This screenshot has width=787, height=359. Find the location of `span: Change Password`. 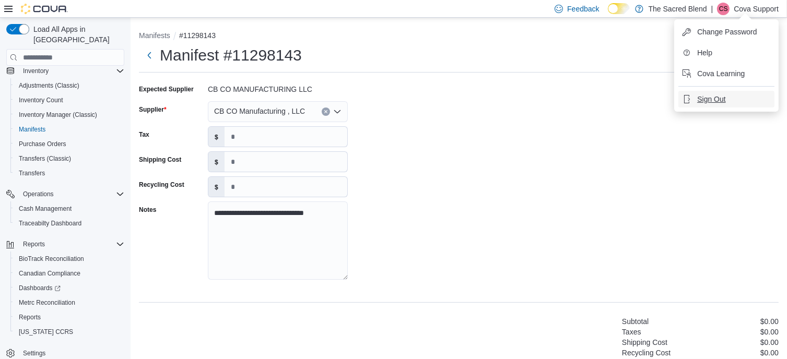

span: Change Password is located at coordinates (727, 32).